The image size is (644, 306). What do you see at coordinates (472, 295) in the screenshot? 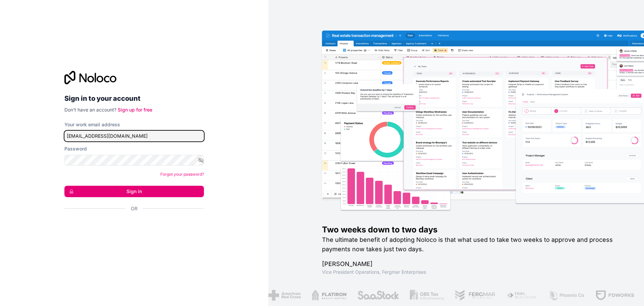
I see `img: /assets/fergmar-CudnrXN5.png` at bounding box center [472, 295].